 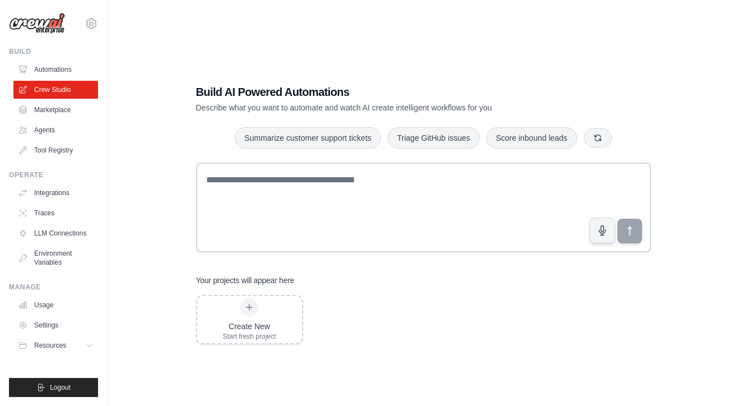 I want to click on button: Logout, so click(x=53, y=387).